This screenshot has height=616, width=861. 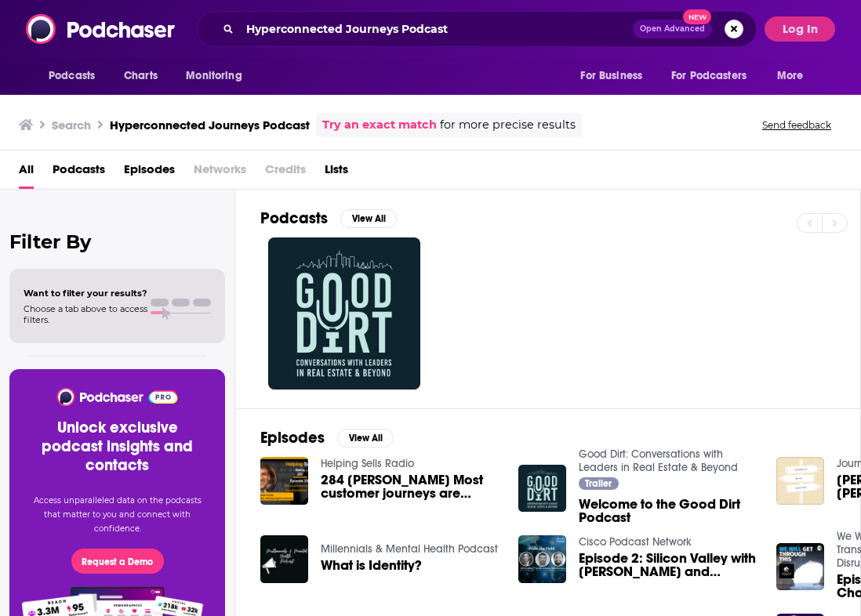 What do you see at coordinates (797, 124) in the screenshot?
I see `button: Send feedback` at bounding box center [797, 124].